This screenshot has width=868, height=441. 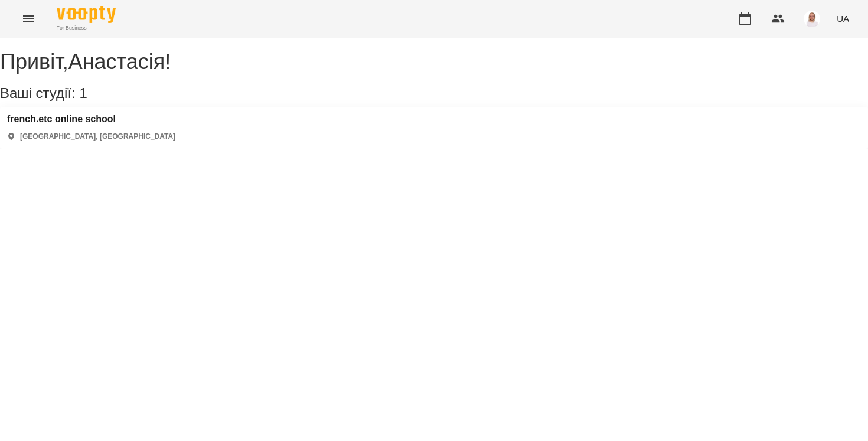 I want to click on h3: french.etc online school, so click(x=91, y=119).